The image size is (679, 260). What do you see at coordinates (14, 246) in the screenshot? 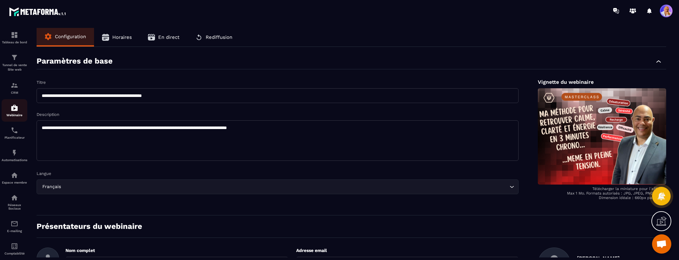
I see `img: accountant` at bounding box center [14, 246].